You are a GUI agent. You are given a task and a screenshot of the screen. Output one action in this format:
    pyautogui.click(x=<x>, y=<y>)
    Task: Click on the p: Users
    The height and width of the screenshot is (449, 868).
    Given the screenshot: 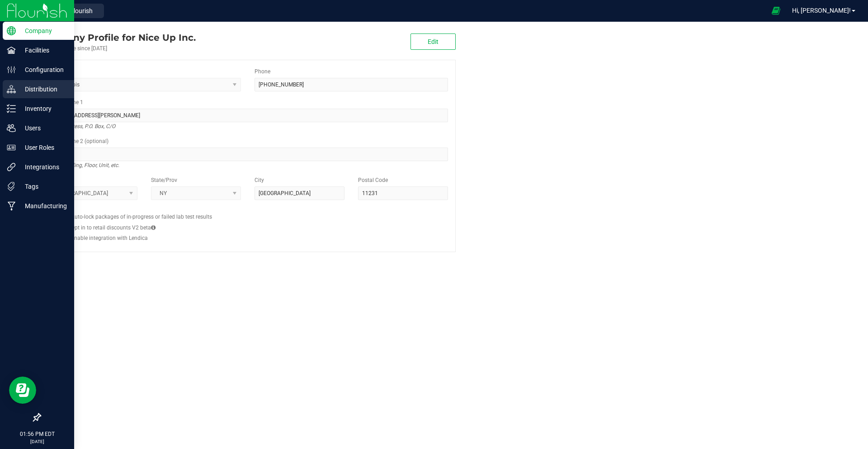 What is the action you would take?
    pyautogui.click(x=43, y=128)
    